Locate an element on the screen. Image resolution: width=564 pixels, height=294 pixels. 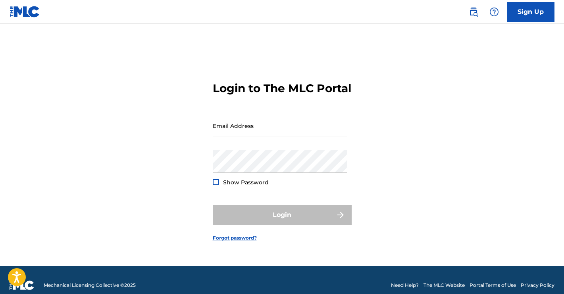
a: The MLC Website is located at coordinates (445, 285).